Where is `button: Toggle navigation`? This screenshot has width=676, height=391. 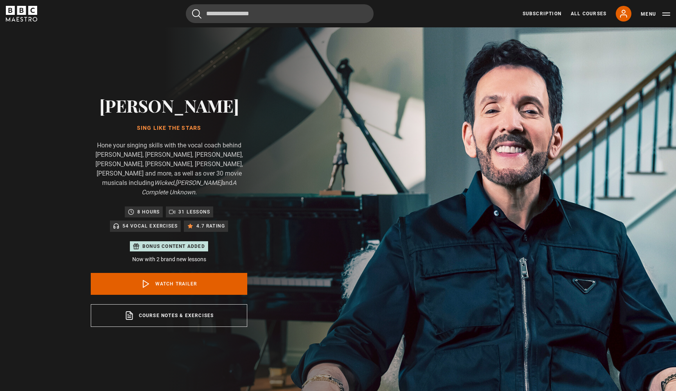
button: Toggle navigation is located at coordinates (656, 14).